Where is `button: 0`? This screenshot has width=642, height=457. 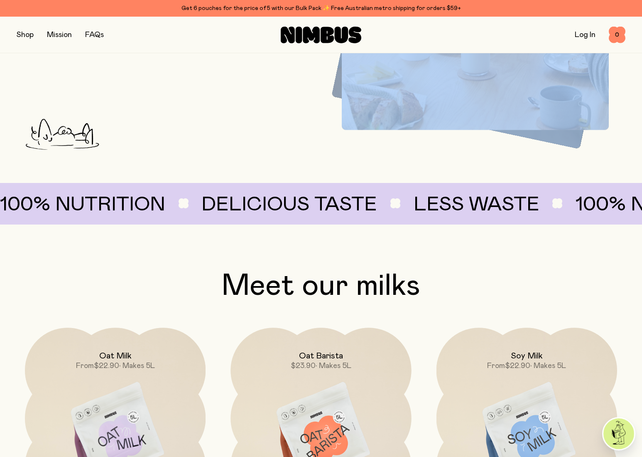
button: 0 is located at coordinates (617, 35).